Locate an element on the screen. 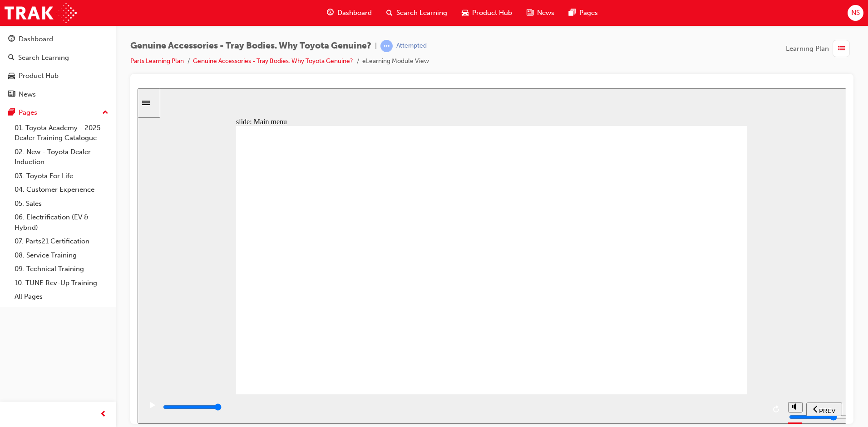  div: Search Learning is located at coordinates (44, 58).